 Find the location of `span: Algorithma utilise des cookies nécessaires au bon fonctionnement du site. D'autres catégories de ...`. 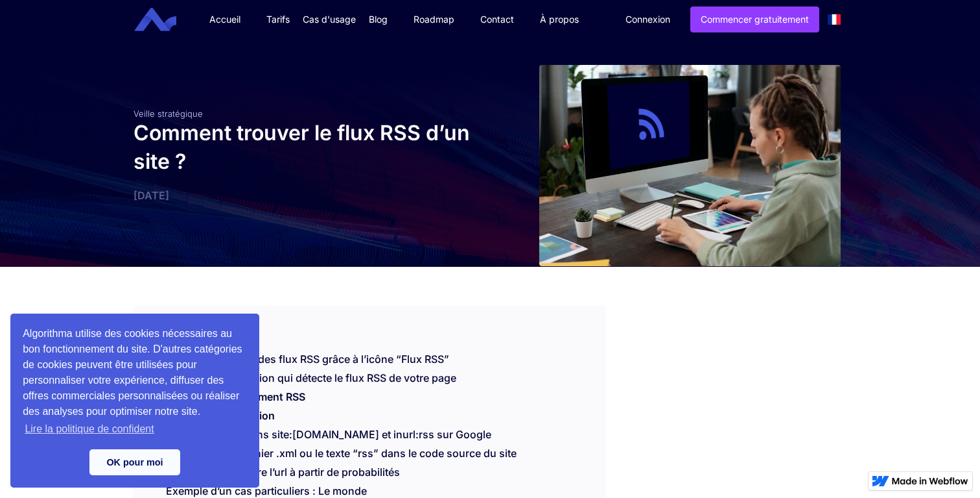

span: Algorithma utilise des cookies nécessaires au bon fonctionnement du site. D'autres catégories de ... is located at coordinates (135, 382).